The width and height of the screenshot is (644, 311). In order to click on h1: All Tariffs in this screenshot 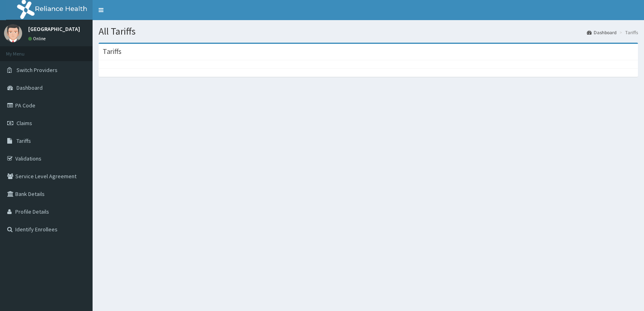, I will do `click(368, 31)`.